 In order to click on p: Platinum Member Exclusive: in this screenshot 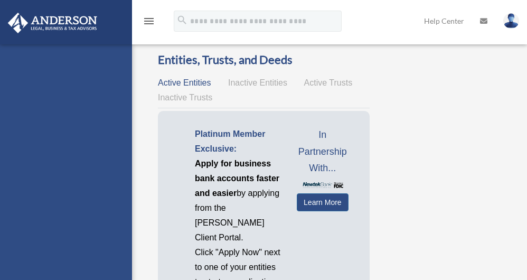, I will do `click(238, 142)`.